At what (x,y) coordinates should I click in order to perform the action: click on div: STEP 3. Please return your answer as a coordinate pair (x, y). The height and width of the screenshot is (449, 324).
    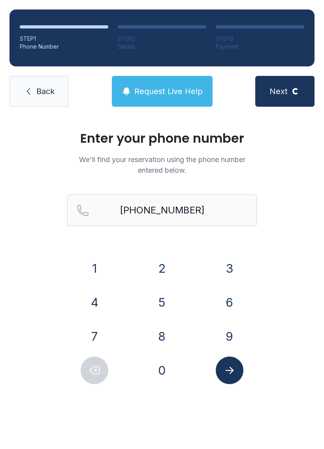
    Looking at the image, I should click on (260, 39).